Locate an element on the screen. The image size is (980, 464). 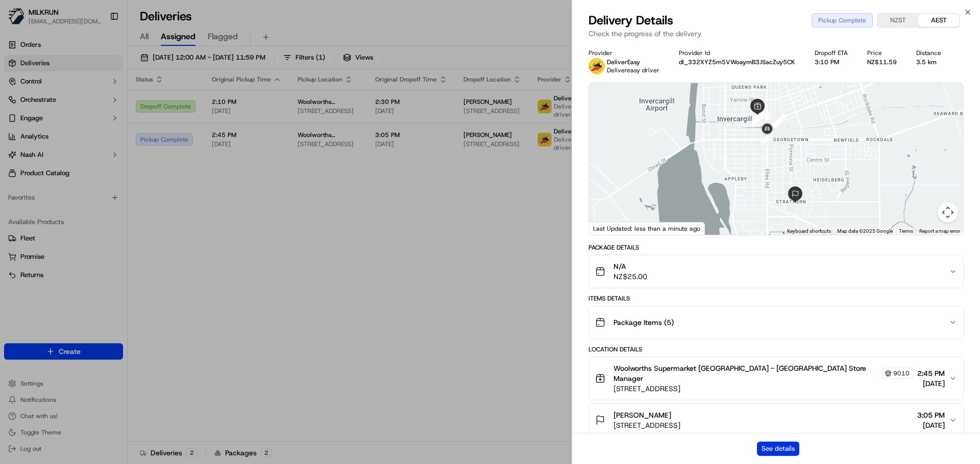
p: DeliverEasy is located at coordinates (633, 63).